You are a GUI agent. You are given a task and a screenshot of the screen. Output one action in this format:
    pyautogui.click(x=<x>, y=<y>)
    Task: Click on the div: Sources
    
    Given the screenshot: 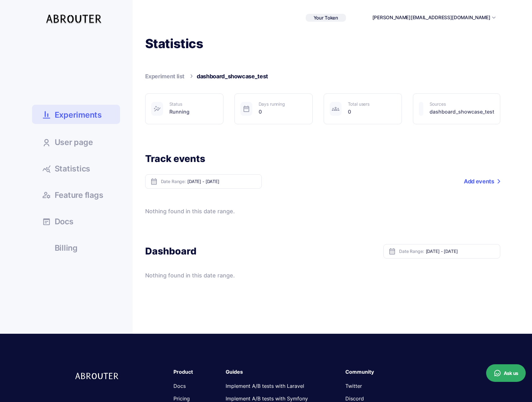 What is the action you would take?
    pyautogui.click(x=462, y=104)
    